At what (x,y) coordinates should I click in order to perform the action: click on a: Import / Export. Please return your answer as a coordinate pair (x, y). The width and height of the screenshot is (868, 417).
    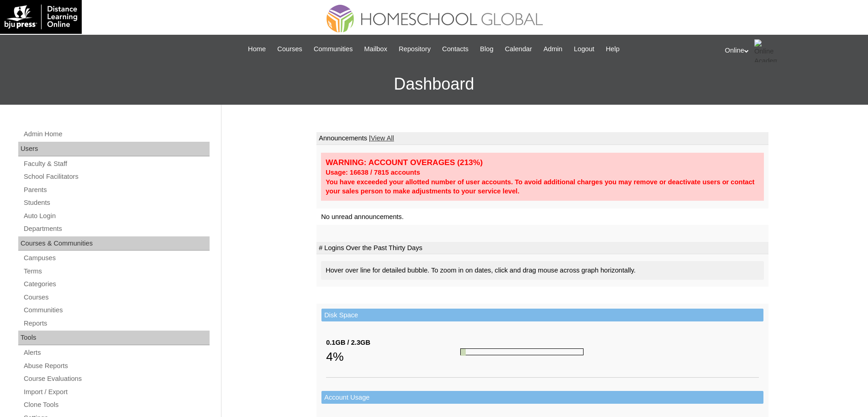
    Looking at the image, I should click on (116, 392).